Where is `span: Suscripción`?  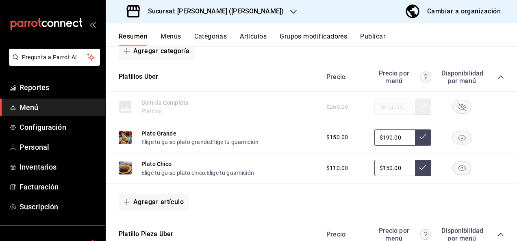 span: Suscripción is located at coordinates (59, 207).